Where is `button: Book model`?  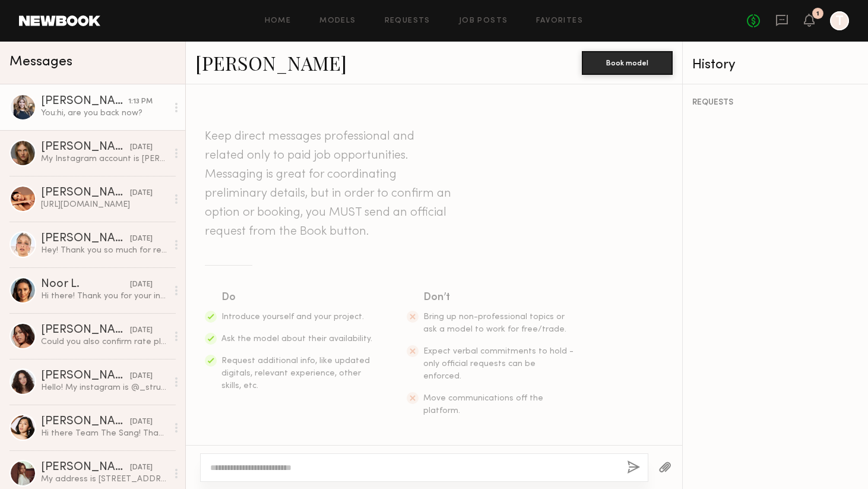 button: Book model is located at coordinates (627, 63).